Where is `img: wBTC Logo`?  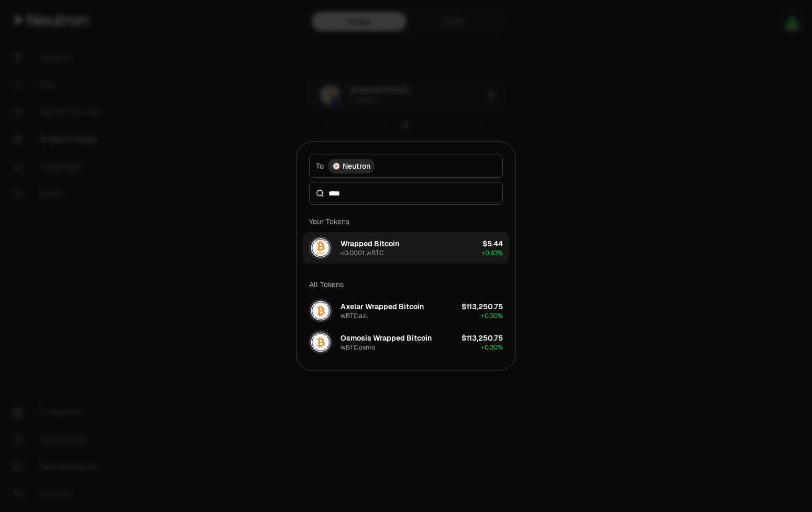 img: wBTC Logo is located at coordinates (321, 248).